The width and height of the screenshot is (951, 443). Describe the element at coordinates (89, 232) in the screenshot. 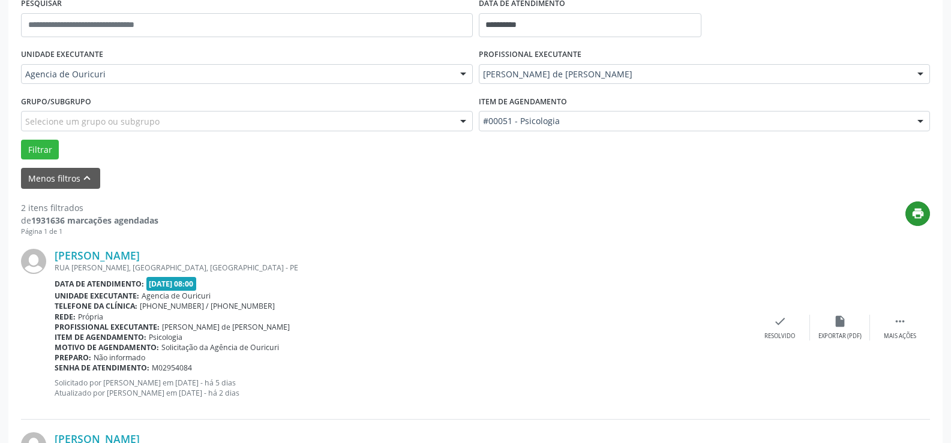

I see `div: Página 1 de 1` at that location.